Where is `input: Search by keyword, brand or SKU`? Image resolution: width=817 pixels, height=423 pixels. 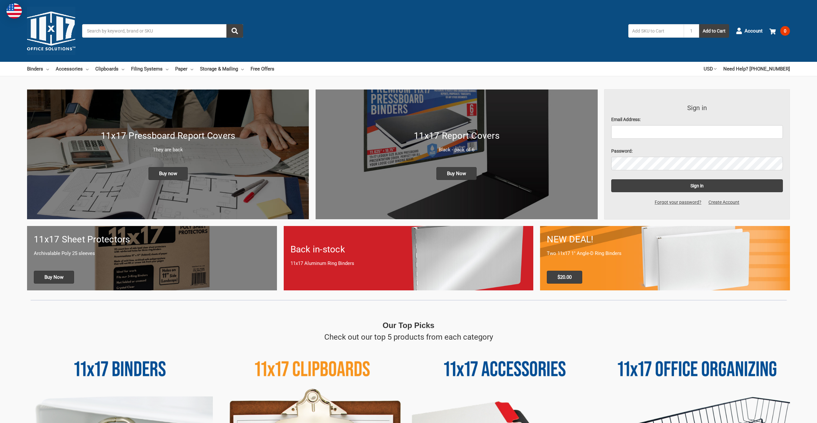
input: Search by keyword, brand or SKU is located at coordinates (163, 31).